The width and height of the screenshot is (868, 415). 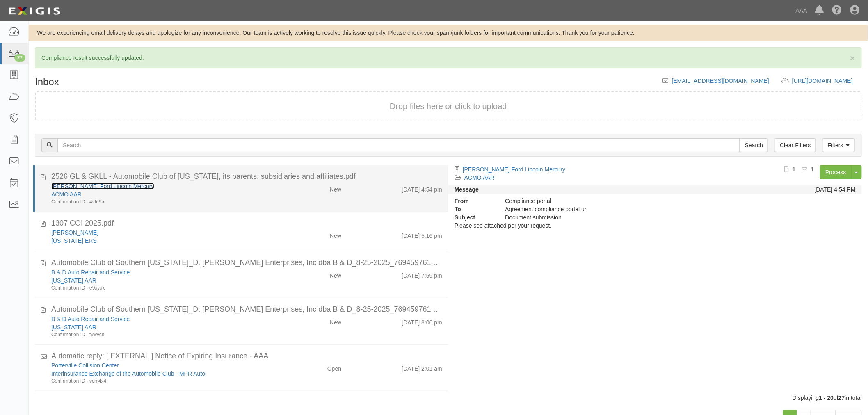 What do you see at coordinates (449, 398) in the screenshot?
I see `div: Displaying of in total` at bounding box center [449, 398].